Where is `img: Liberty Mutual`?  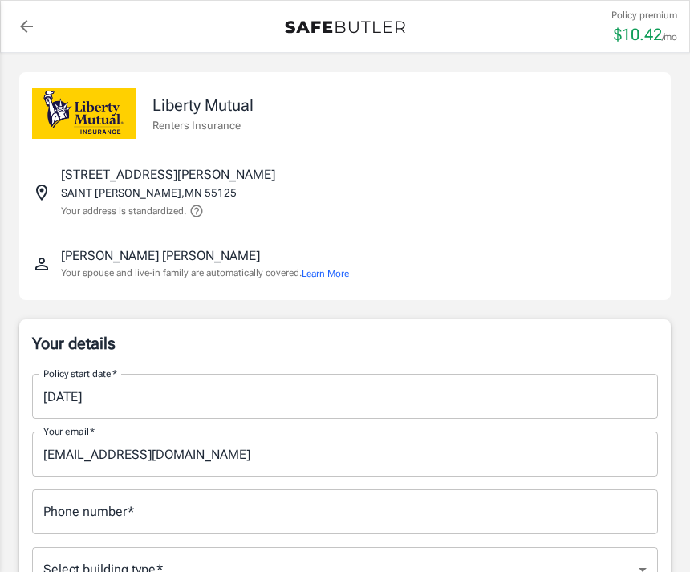 img: Liberty Mutual is located at coordinates (84, 113).